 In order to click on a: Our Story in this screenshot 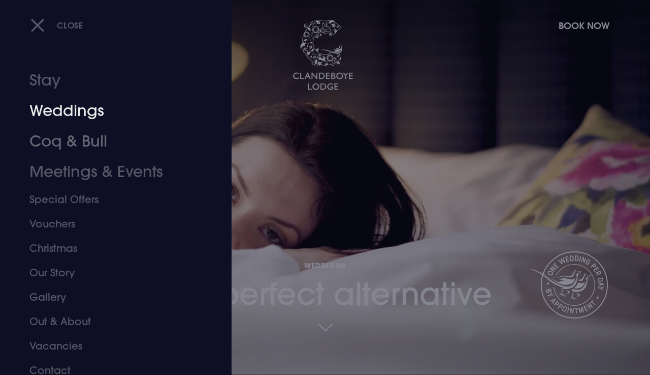, I will do `click(109, 272)`.